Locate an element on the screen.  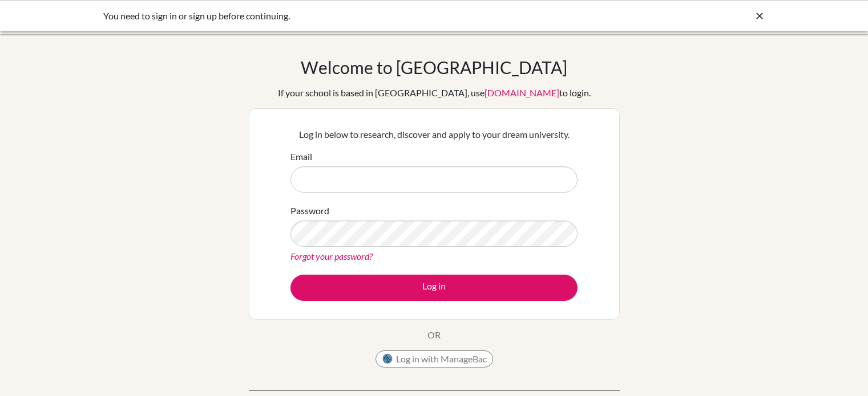
div: You need to sign in or sign up before continuing. is located at coordinates (349, 16).